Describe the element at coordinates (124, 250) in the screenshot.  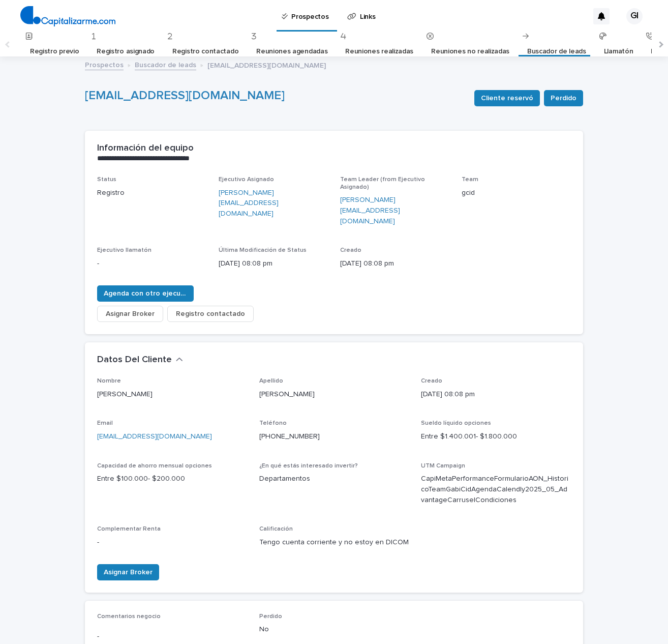
I see `span: Ejecutivo llamatón` at that location.